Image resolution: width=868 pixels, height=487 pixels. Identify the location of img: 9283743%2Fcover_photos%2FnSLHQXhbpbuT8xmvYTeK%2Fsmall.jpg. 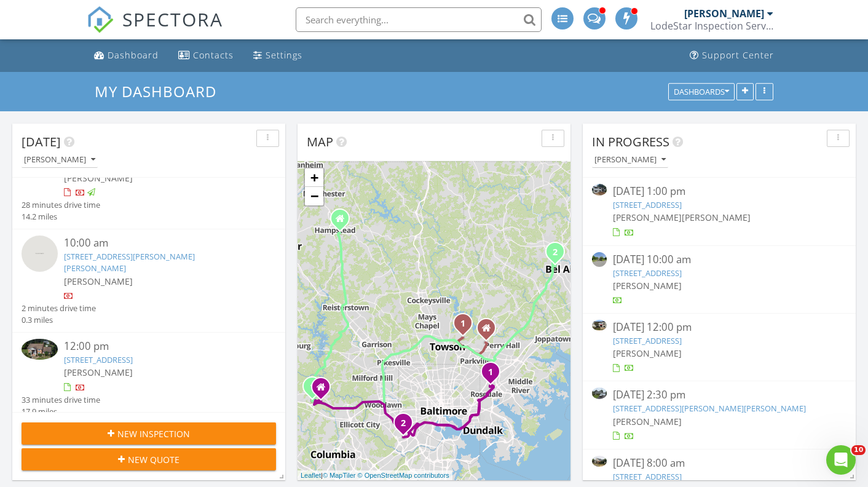
(600, 393).